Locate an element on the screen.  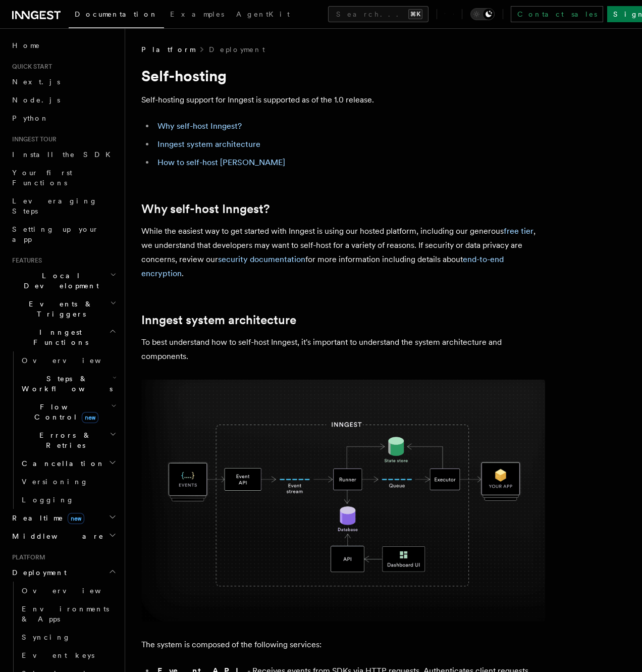
a: Deployment is located at coordinates (236, 50).